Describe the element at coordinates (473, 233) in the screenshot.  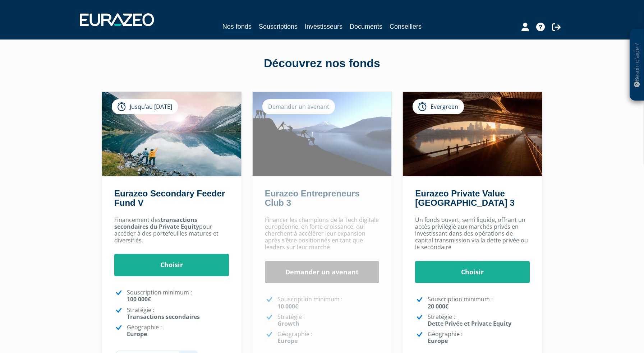
I see `p: Un fonds ouvert, semi liquide, offrant un accès privilégié aux marchés privés en investissant dan...` at that location.